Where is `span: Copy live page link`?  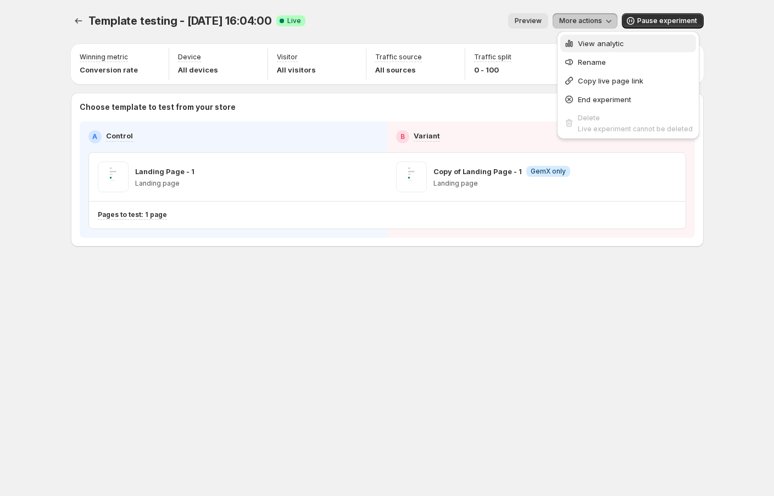
span: Copy live page link is located at coordinates (610, 81).